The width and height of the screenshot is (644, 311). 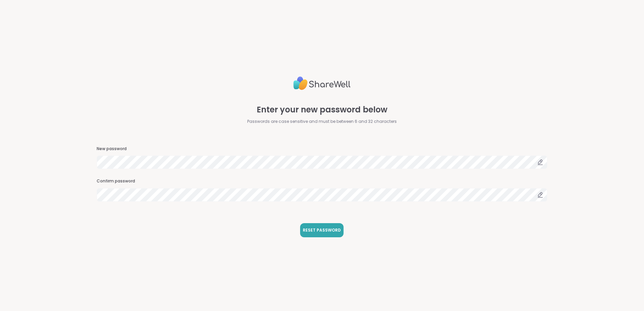 I want to click on h3: Confirm password, so click(x=322, y=181).